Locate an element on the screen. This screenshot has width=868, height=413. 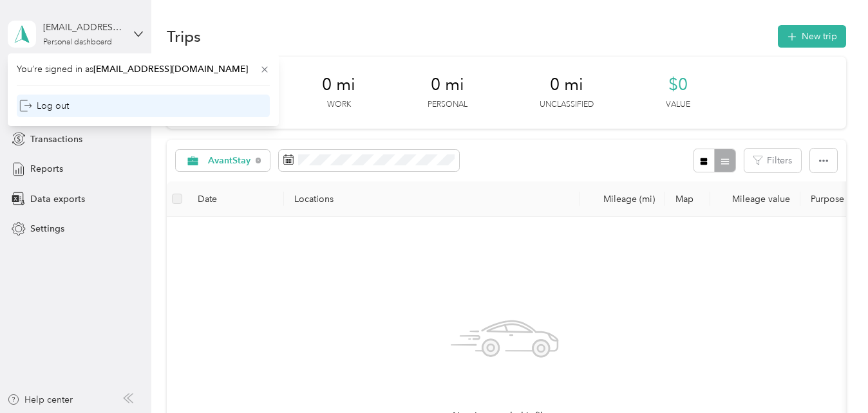
span: Transactions is located at coordinates (56, 139).